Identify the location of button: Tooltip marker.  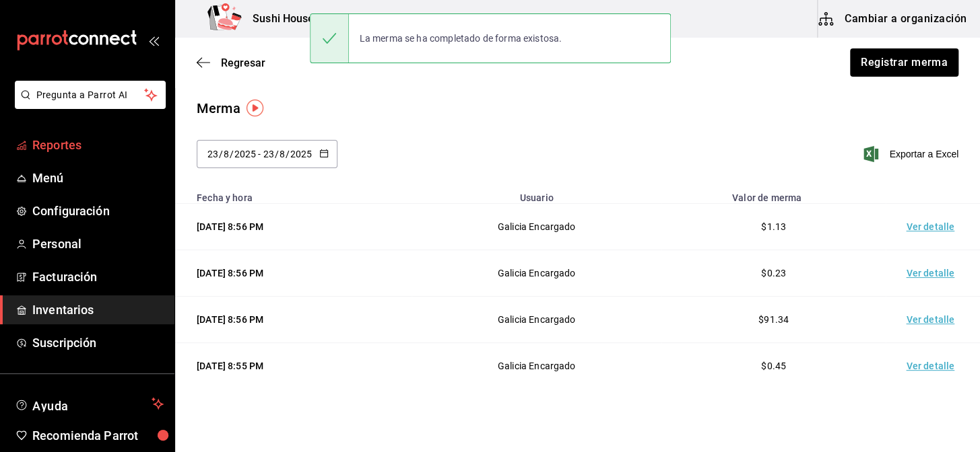
(254, 108).